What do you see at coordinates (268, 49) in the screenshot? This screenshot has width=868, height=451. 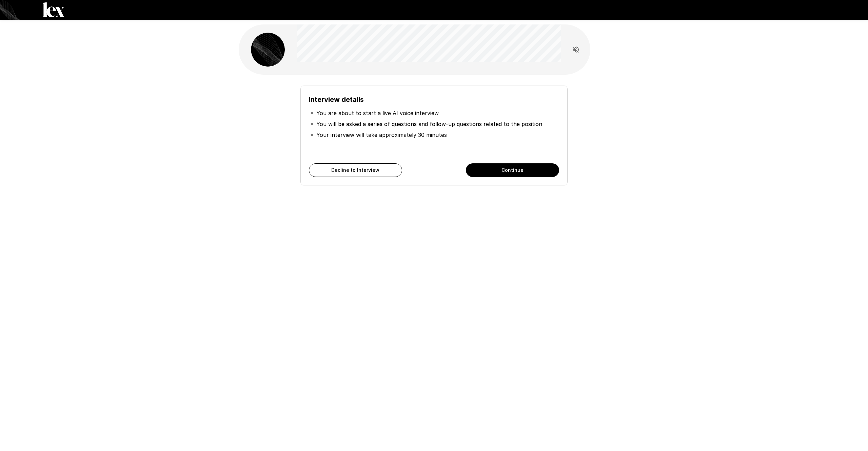 I see `img: lex_avatar2.png` at bounding box center [268, 49].